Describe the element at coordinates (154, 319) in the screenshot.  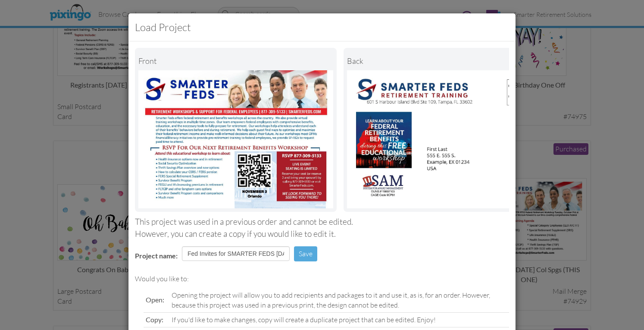
I see `span: Copy:` at that location.